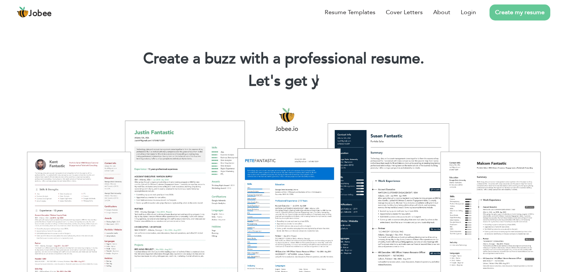  Describe the element at coordinates (468, 12) in the screenshot. I see `a: Login` at that location.